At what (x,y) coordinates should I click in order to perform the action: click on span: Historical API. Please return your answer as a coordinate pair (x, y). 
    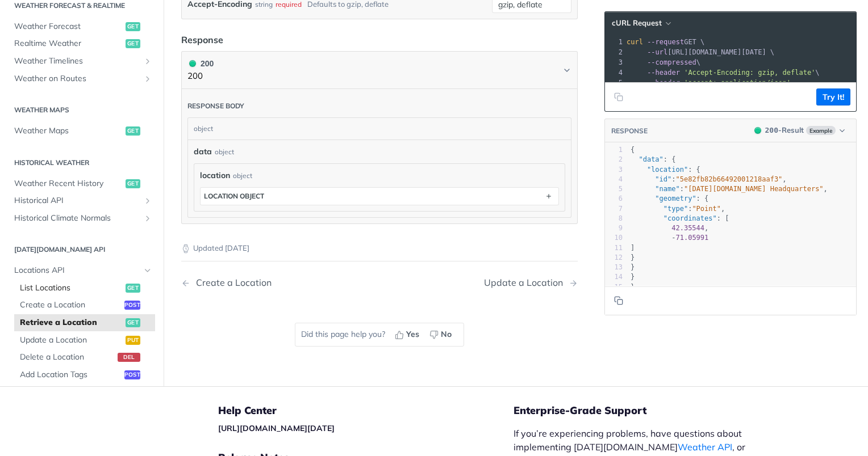
    Looking at the image, I should click on (77, 201).